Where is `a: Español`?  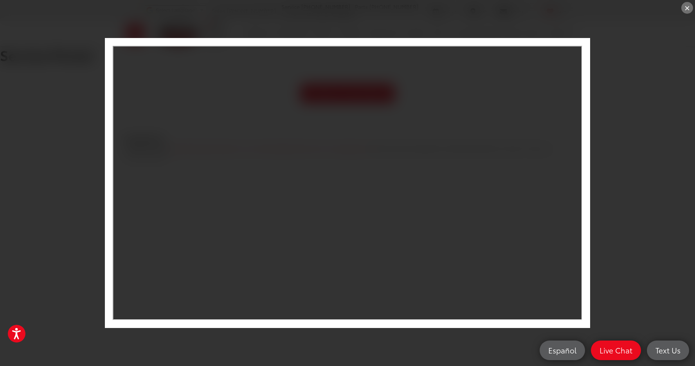 a: Español is located at coordinates (563, 350).